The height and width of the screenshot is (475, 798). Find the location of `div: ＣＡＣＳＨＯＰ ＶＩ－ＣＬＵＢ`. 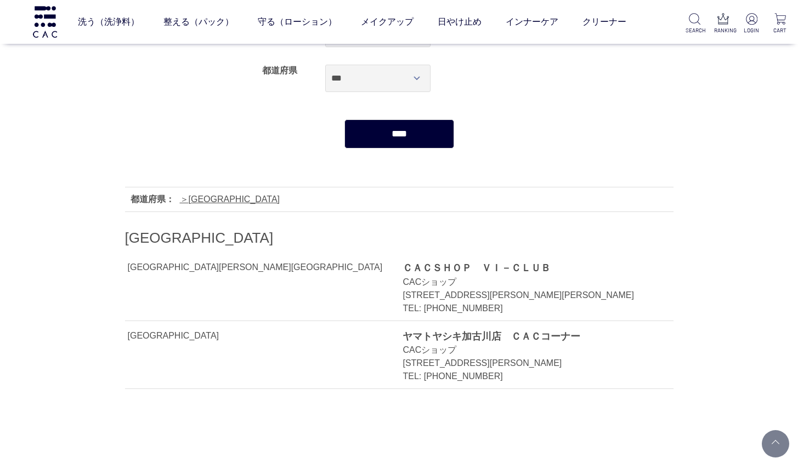

div: ＣＡＣＳＨＯＰ ＶＩ－ＣＬＵＢ is located at coordinates (525, 268).